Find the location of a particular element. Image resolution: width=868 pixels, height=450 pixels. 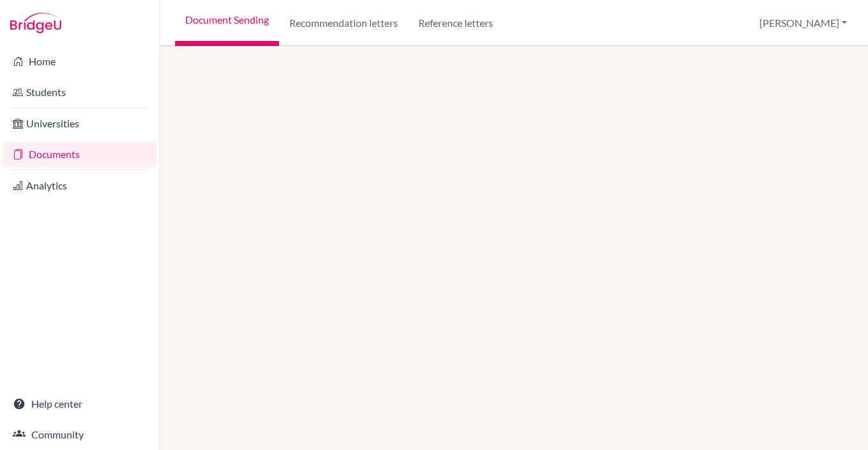

a: Community is located at coordinates (79, 434).